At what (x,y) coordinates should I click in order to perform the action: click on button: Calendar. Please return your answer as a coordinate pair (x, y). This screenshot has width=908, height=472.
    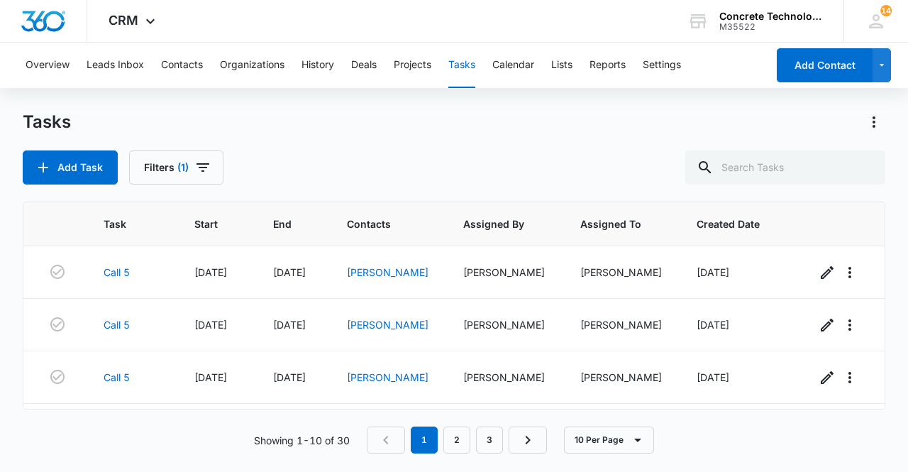
    Looking at the image, I should click on (513, 65).